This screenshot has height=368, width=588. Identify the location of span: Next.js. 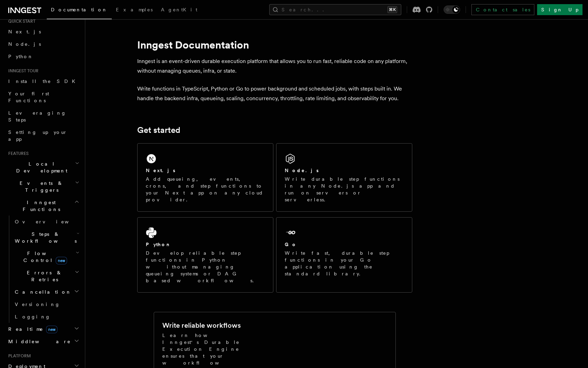
(24, 32).